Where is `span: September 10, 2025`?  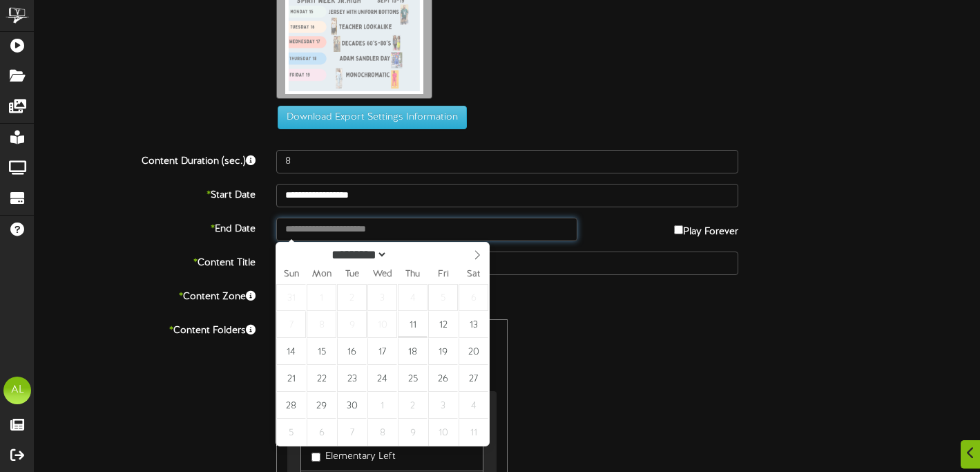
span: September 10, 2025 is located at coordinates (381, 324).